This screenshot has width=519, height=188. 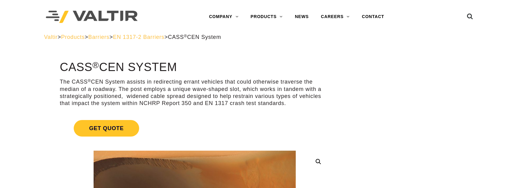 What do you see at coordinates (73, 37) in the screenshot?
I see `a: Products` at bounding box center [73, 37].